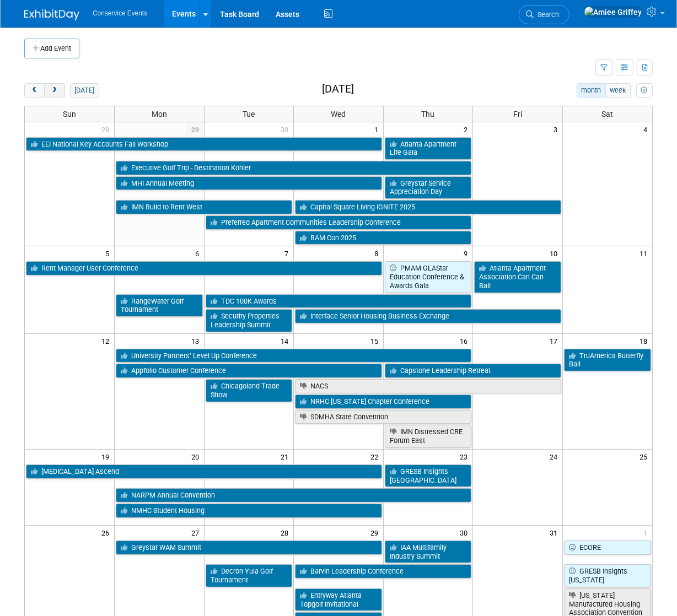 The height and width of the screenshot is (616, 677). Describe the element at coordinates (428, 436) in the screenshot. I see `a: IMN Distressed CRE Forum East` at that location.